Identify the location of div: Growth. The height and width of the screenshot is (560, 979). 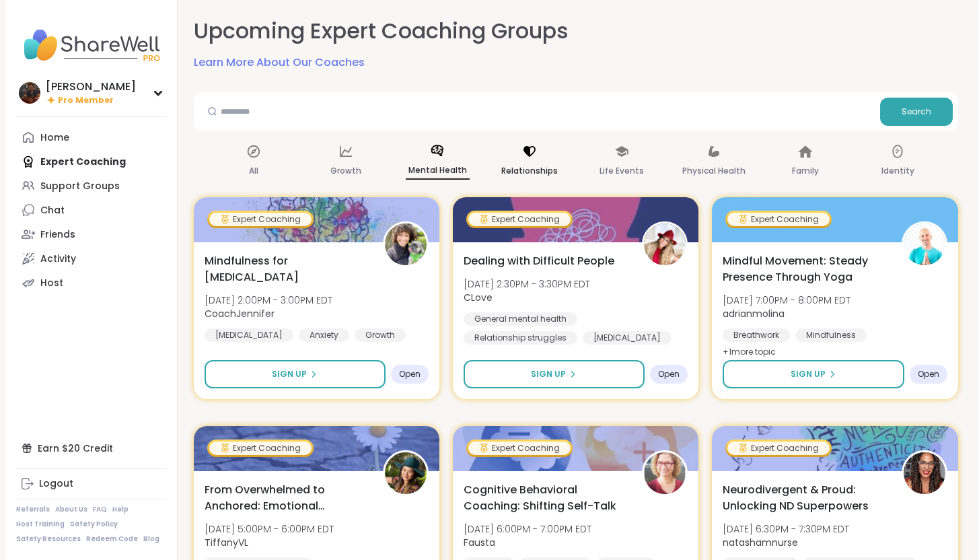
(380, 335).